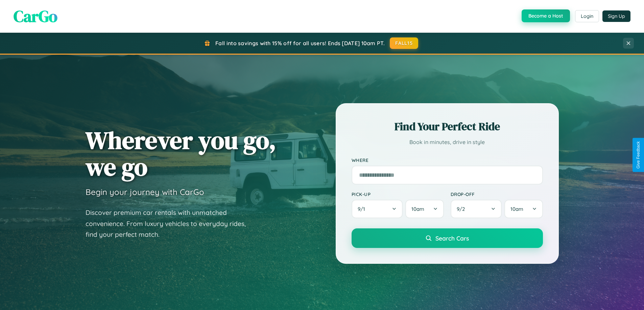 Image resolution: width=644 pixels, height=310 pixels. What do you see at coordinates (586, 16) in the screenshot?
I see `button: Login` at bounding box center [586, 16].